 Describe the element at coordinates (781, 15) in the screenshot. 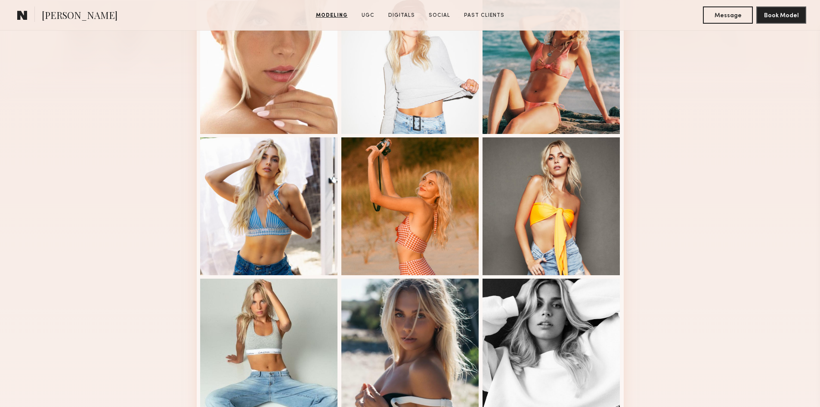

I see `button: Book Model` at that location.